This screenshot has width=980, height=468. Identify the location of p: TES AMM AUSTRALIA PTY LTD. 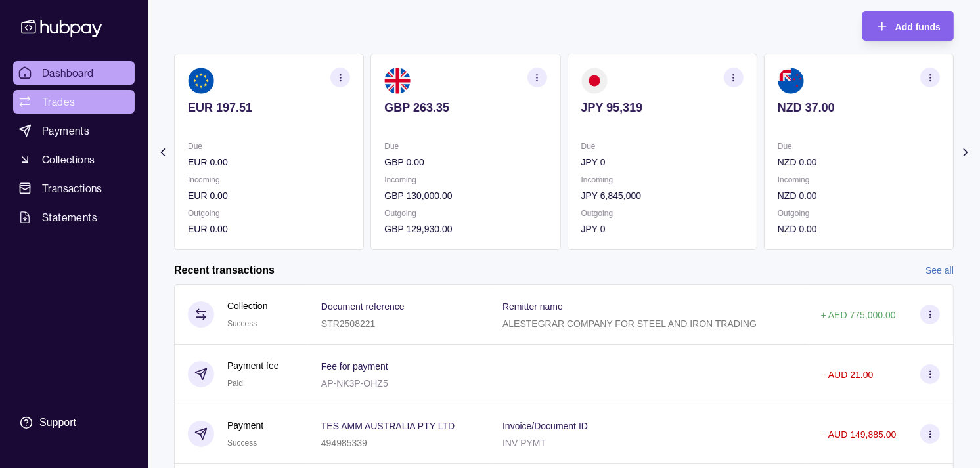
(387, 426).